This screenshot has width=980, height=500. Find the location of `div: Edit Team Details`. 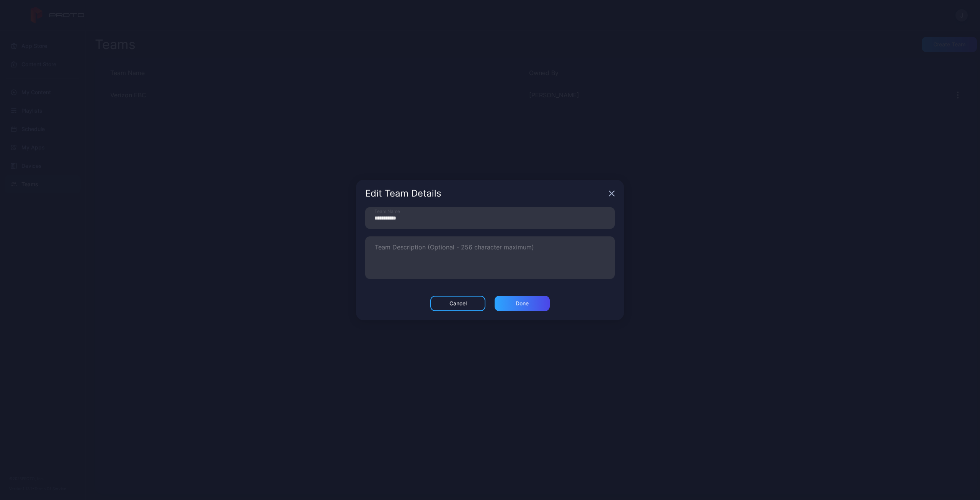

div: Edit Team Details is located at coordinates (485, 194).